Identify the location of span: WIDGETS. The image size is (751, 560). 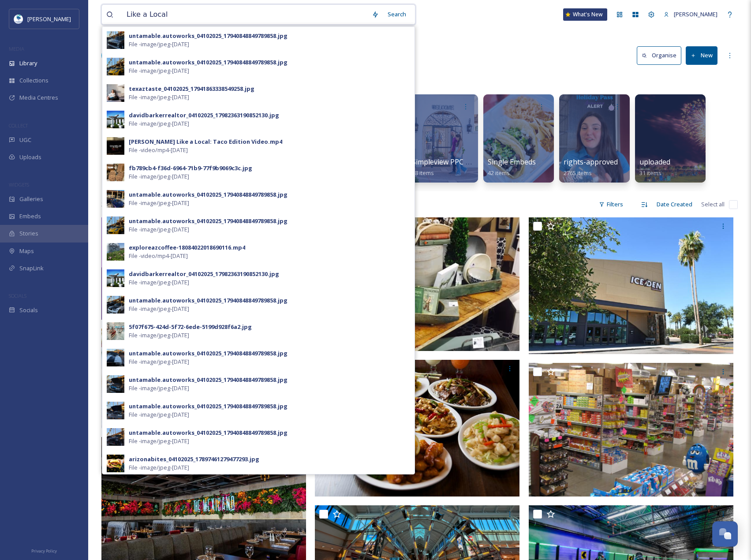
(19, 185).